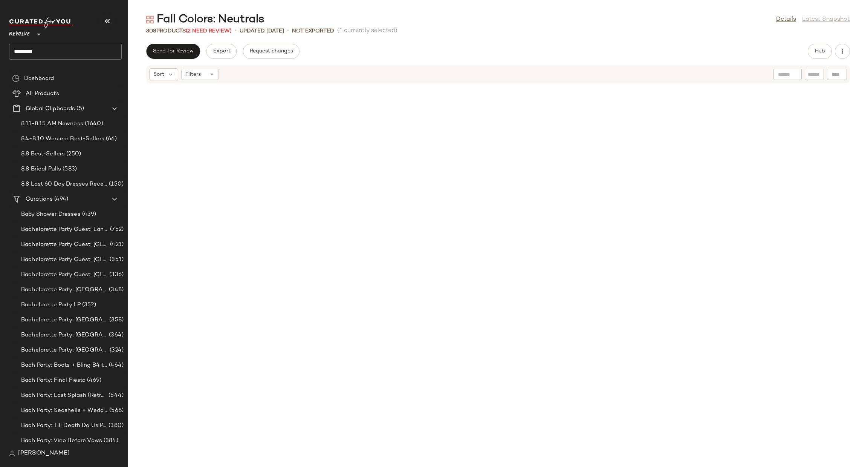 The height and width of the screenshot is (467, 868). I want to click on span: (464), so click(115, 365).